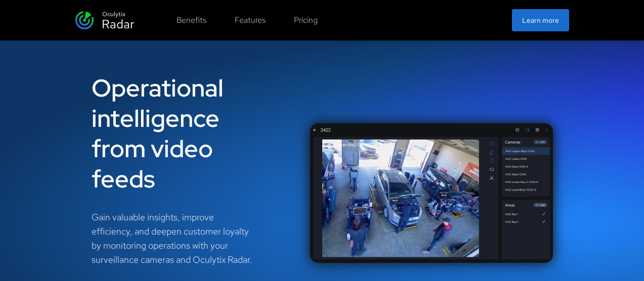  I want to click on button: Learn more, so click(540, 20).